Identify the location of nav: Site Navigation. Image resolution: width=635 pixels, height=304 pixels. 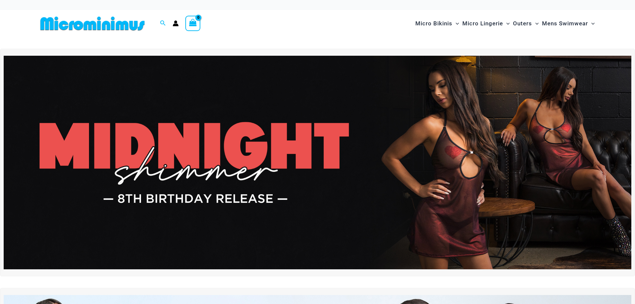
(505, 23).